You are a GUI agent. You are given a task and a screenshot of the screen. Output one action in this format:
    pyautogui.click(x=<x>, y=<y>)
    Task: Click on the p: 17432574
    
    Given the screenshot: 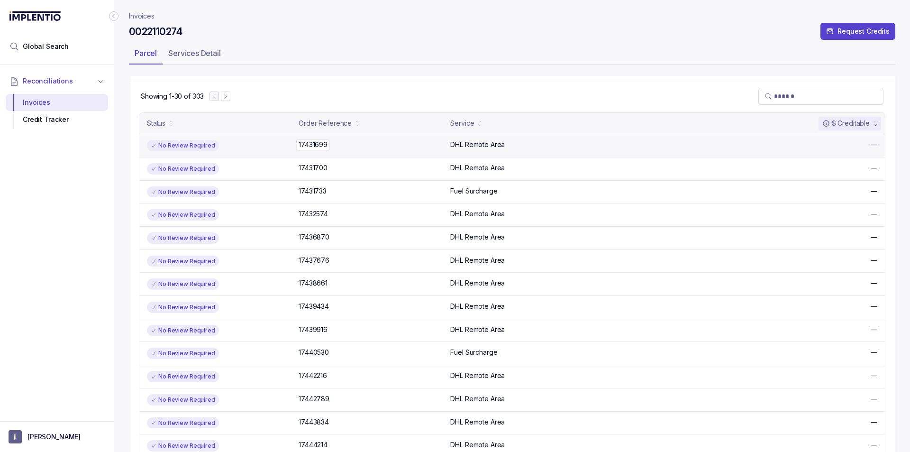 What is the action you would take?
    pyautogui.click(x=313, y=214)
    